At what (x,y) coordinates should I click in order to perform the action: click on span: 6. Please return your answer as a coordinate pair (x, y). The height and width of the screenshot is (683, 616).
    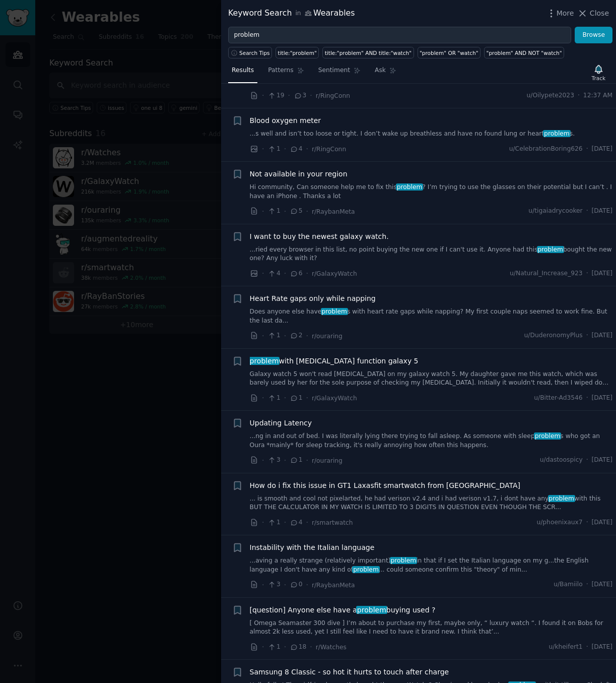
    Looking at the image, I should click on (296, 273).